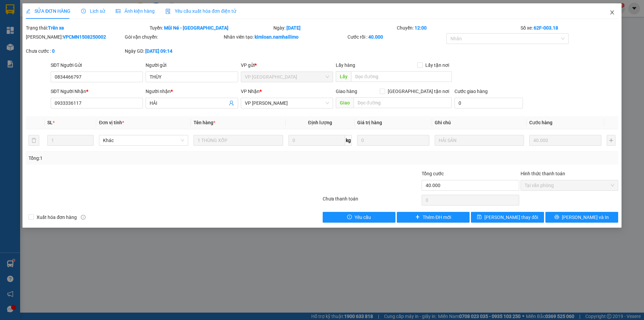  I want to click on button: exclamation-circleYêu cầu, so click(359, 217).